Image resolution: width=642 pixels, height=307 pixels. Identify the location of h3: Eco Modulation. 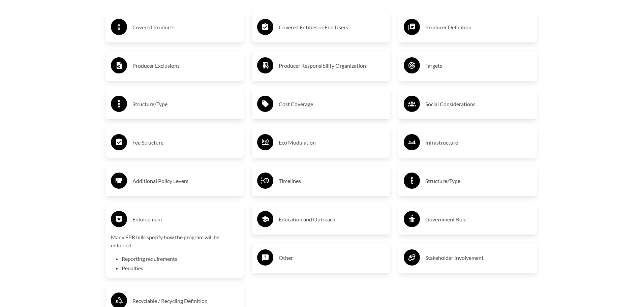
(331, 142).